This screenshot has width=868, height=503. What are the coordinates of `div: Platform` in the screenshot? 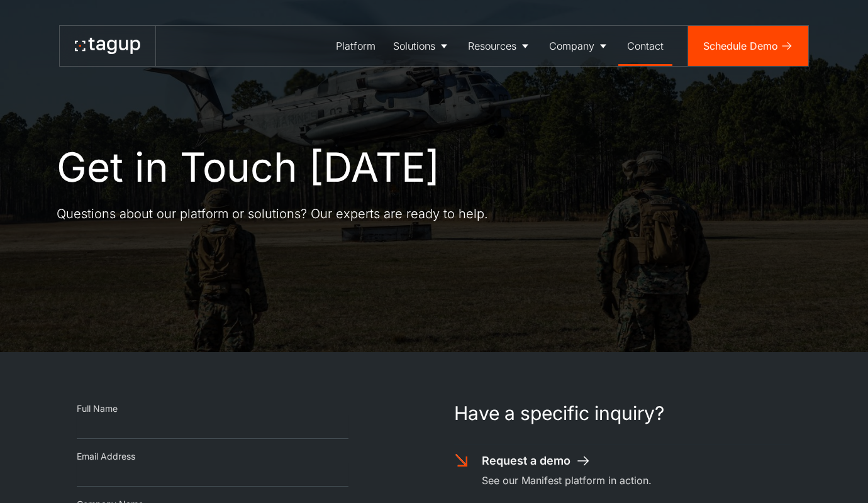 It's located at (356, 46).